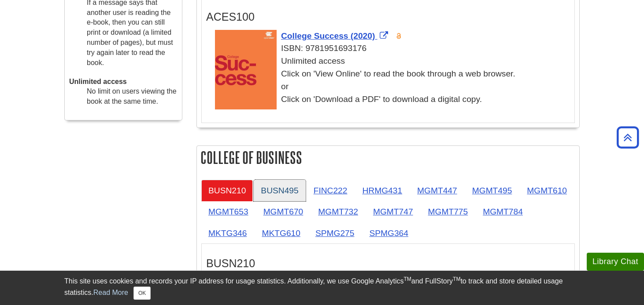  What do you see at coordinates (227, 191) in the screenshot?
I see `a: BUSN210` at bounding box center [227, 191].